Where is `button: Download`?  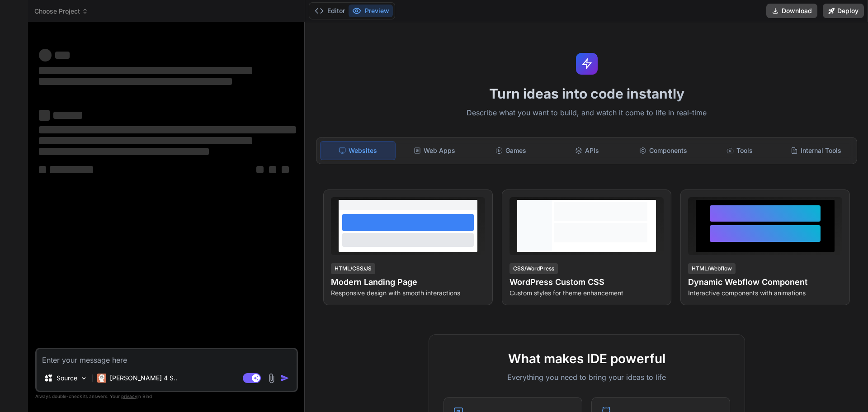
button: Download is located at coordinates (792, 11).